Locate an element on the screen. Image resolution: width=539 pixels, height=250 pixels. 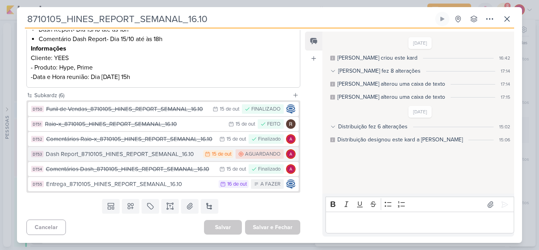
input: Kard Sem Título is located at coordinates (229, 19).